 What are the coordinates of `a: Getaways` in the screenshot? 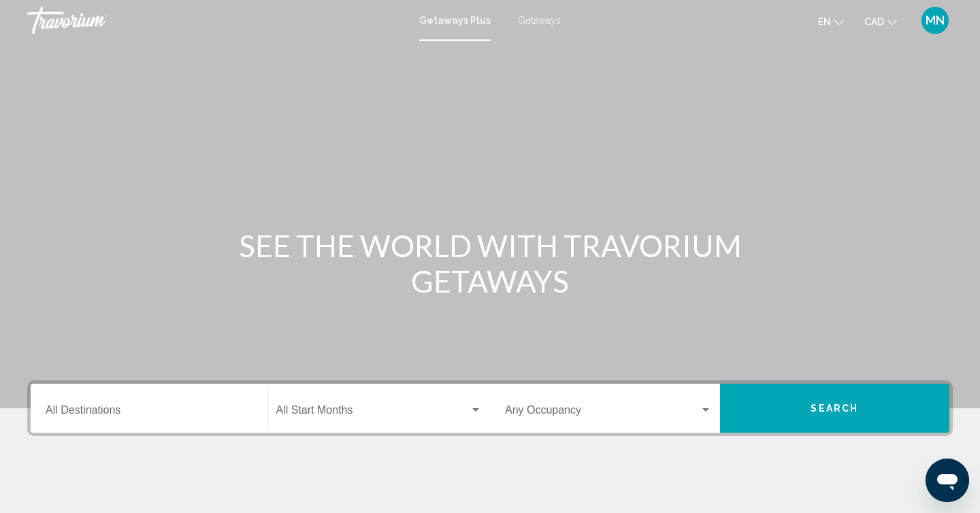 It's located at (539, 21).